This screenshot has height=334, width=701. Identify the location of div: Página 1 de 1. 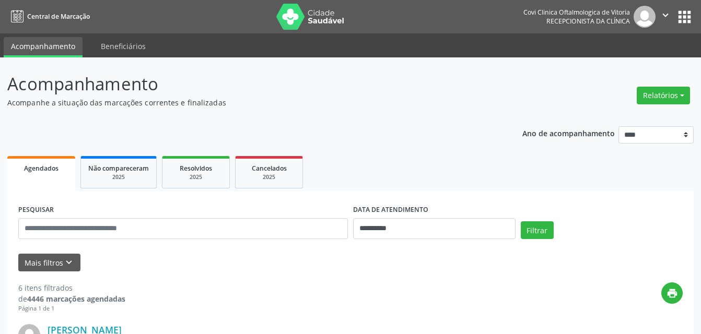
(72, 309).